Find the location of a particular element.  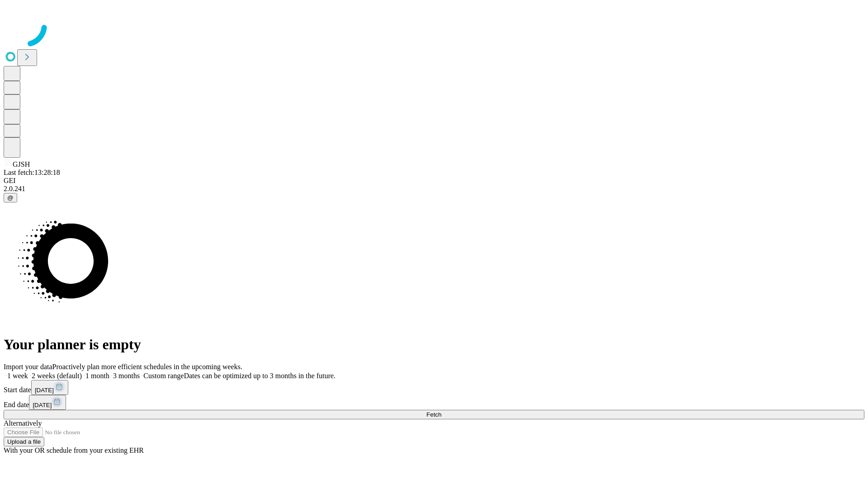

button: Fetch is located at coordinates (434, 414).